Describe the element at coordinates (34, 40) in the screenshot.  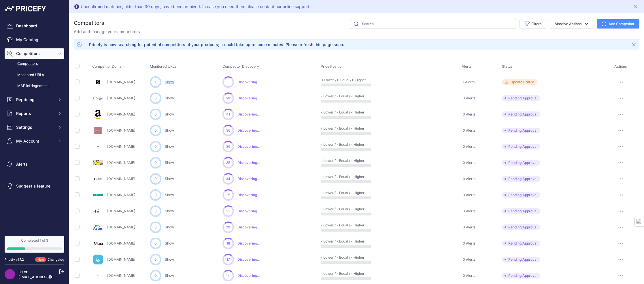
I see `a: My Catalog` at that location.